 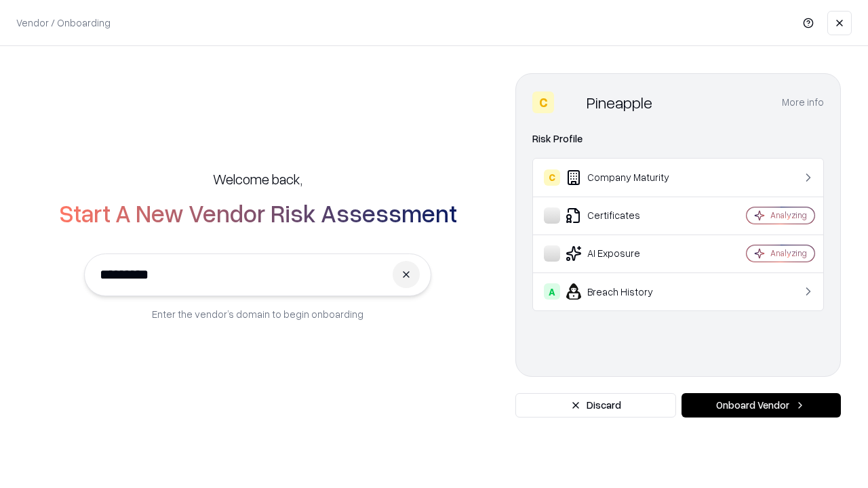 I want to click on div: Company Maturity, so click(x=624, y=177).